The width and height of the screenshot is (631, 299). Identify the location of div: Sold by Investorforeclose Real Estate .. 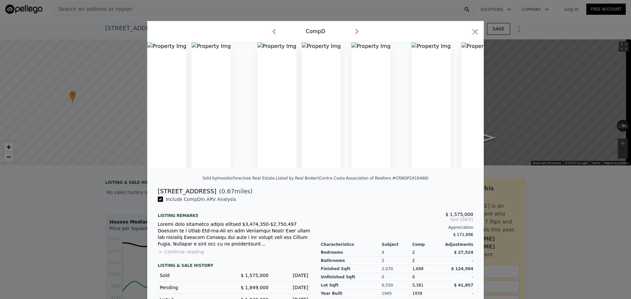
(239, 178).